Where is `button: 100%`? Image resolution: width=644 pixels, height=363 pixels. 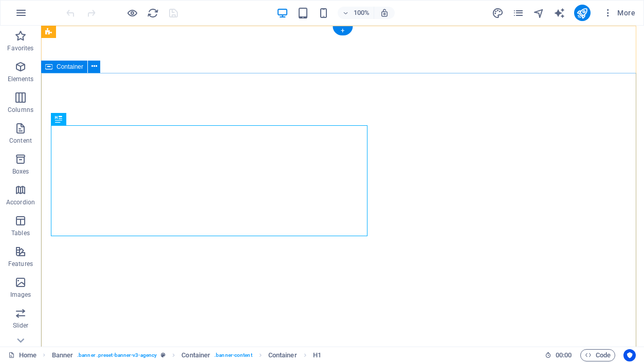 button: 100% is located at coordinates (356, 13).